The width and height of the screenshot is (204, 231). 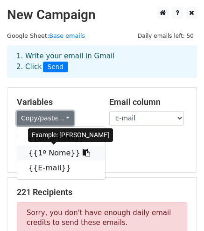 What do you see at coordinates (56, 67) in the screenshot?
I see `span: Send` at bounding box center [56, 67].